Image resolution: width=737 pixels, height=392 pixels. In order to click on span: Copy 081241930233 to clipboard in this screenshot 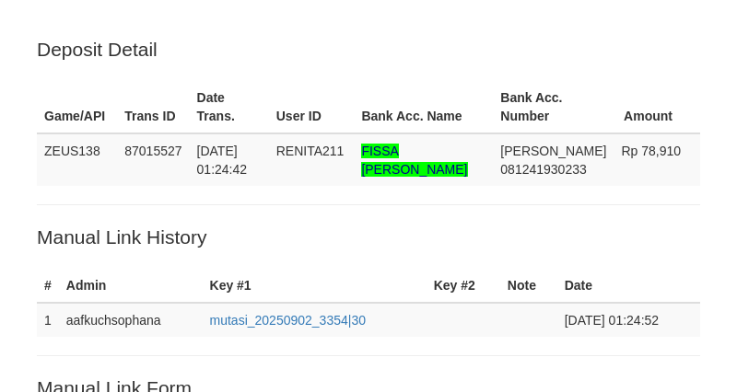, I will do `click(543, 169)`.